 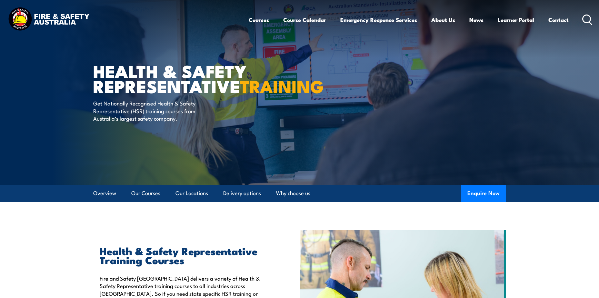 I want to click on h2: Health & Safety Representative Training Courses, so click(x=185, y=255).